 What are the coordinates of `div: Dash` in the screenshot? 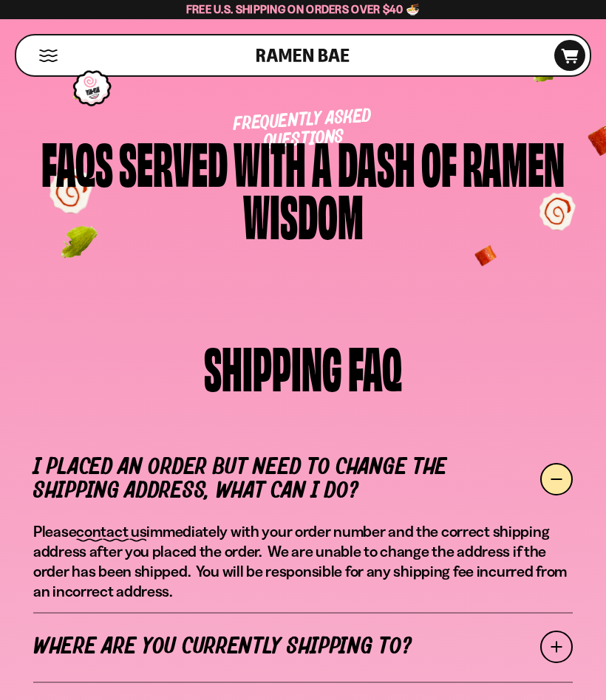 It's located at (376, 162).